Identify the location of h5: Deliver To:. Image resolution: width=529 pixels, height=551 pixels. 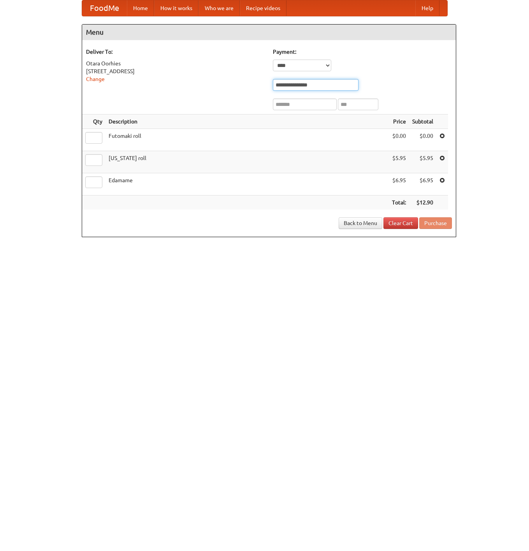
(176, 52).